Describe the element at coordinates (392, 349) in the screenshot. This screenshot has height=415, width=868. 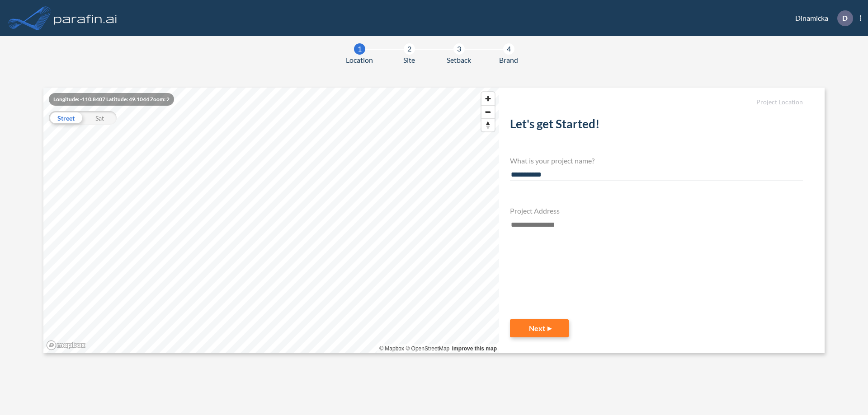
I see `a: Mapbox` at that location.